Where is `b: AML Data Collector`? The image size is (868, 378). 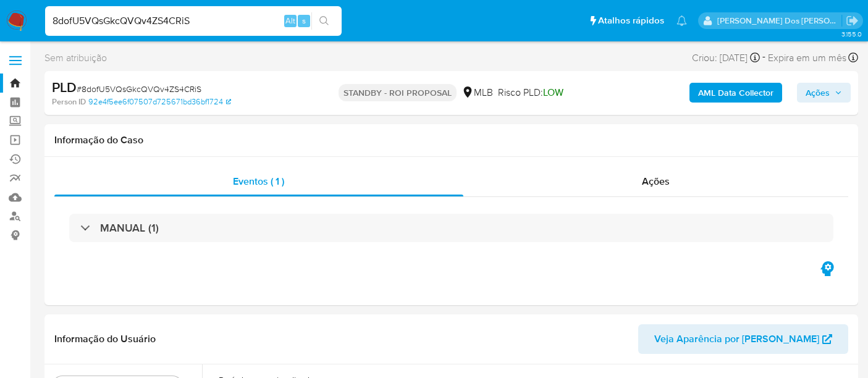 b: AML Data Collector is located at coordinates (735, 92).